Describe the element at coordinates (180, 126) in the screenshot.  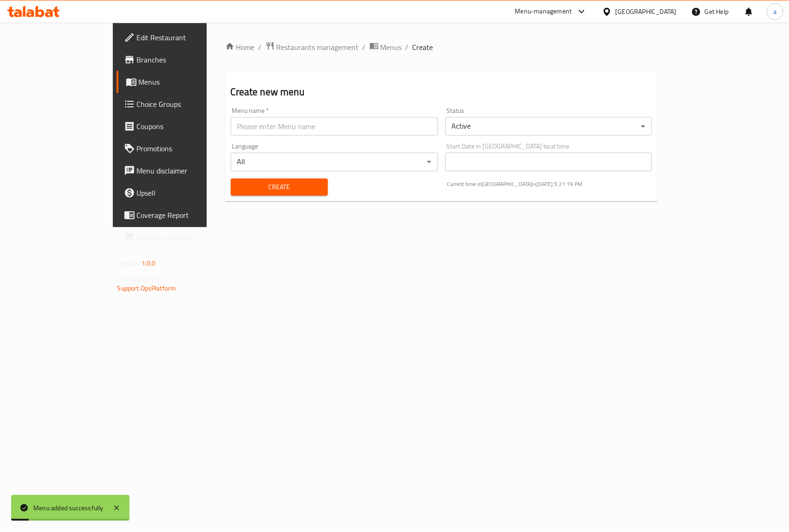
I see `a: Coupons` at that location.